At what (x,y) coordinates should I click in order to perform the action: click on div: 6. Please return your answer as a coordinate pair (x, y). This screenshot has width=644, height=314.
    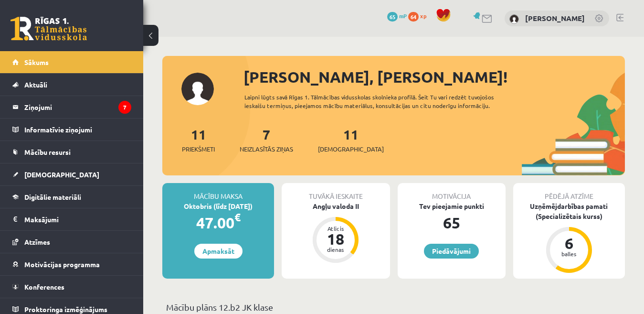
    Looking at the image, I should click on (569, 243).